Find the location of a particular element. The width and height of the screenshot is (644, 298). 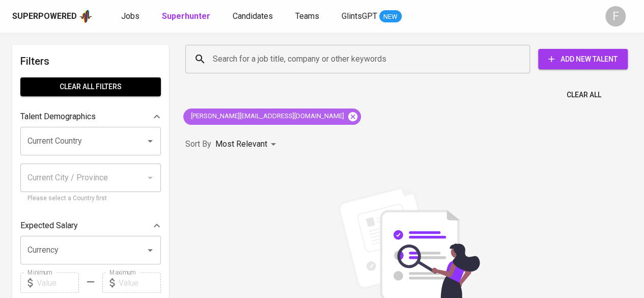

span: NEW is located at coordinates (390, 17).